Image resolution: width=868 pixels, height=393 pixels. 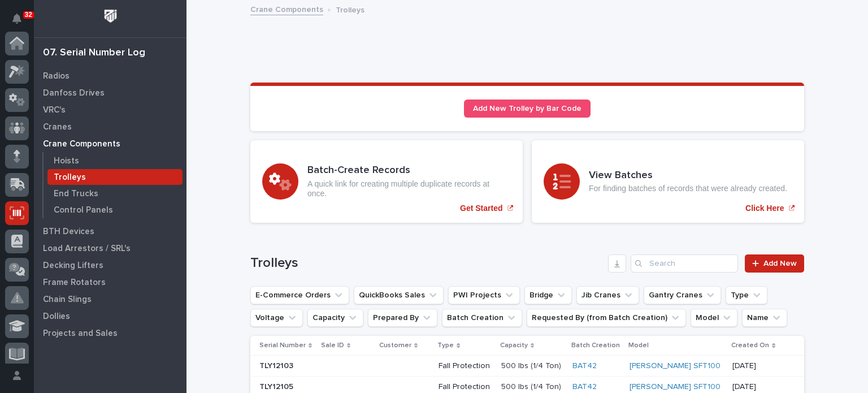 What do you see at coordinates (780, 263) in the screenshot?
I see `span: Add New` at bounding box center [780, 263].